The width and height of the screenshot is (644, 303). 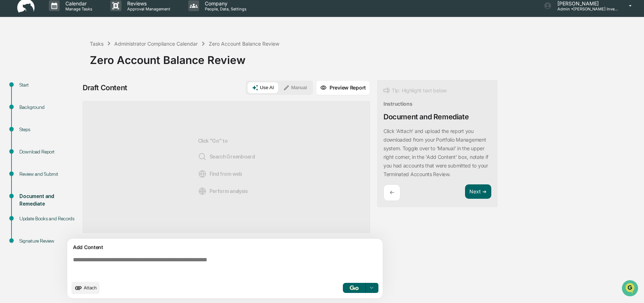 What do you see at coordinates (68, 124) in the screenshot?
I see `a: Powered byPylon` at bounding box center [68, 124].